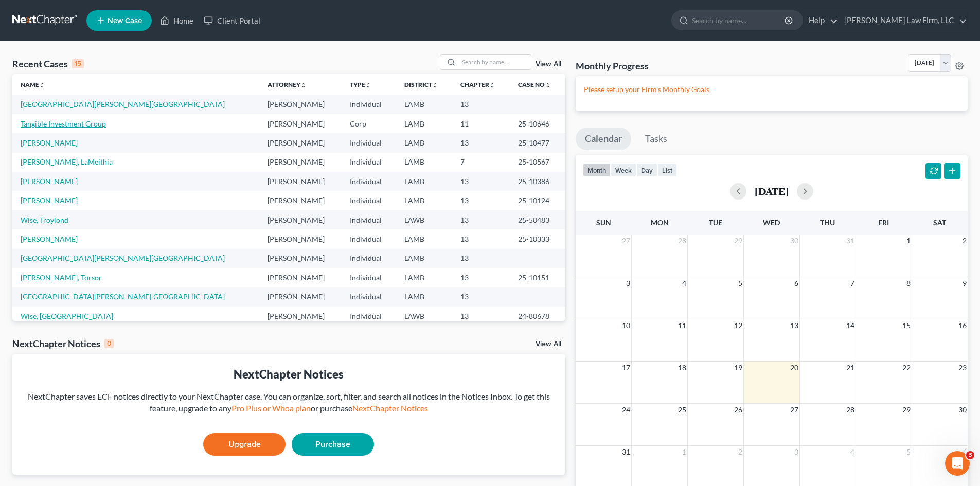  I want to click on td: LAWB, so click(424, 220).